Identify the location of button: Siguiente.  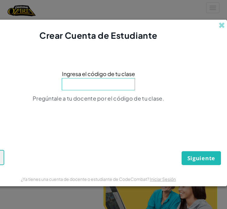
(202, 158).